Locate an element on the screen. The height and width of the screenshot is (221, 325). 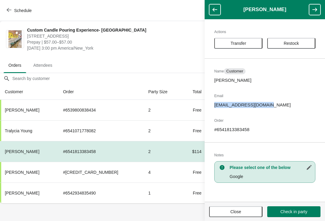
h2: Email is located at coordinates (265, 96).